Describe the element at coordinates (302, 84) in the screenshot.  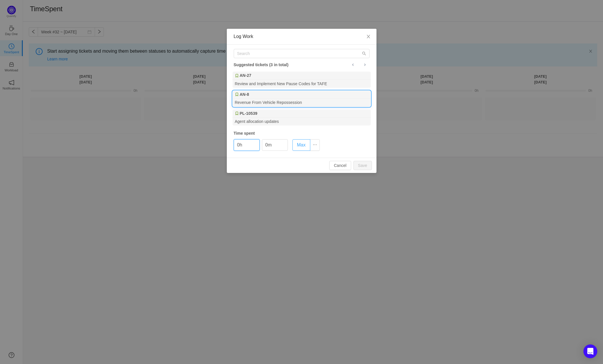
I see `div: Review and Implement New Pause Codes for TAFE` at that location.